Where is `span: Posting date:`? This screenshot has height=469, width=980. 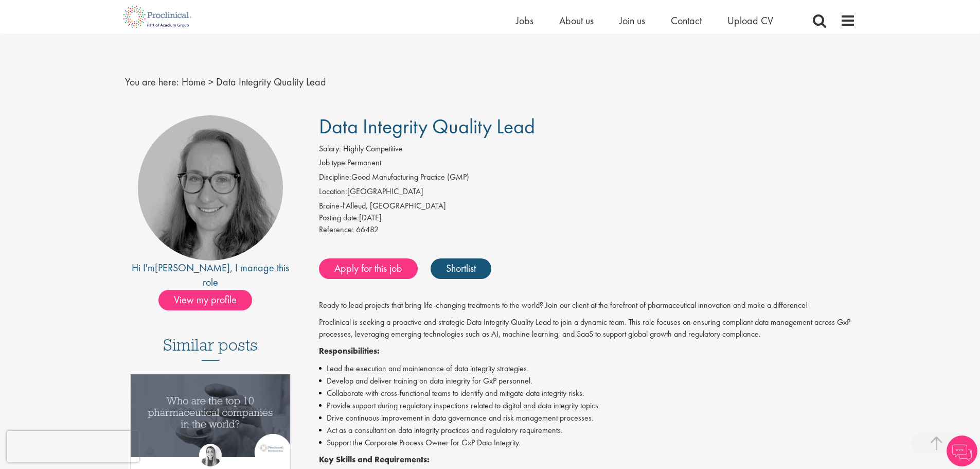
span: Posting date: is located at coordinates (339, 217).